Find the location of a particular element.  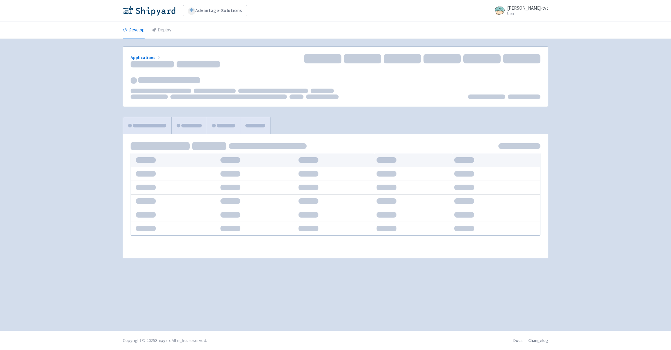

a: Deploy is located at coordinates (162, 30).